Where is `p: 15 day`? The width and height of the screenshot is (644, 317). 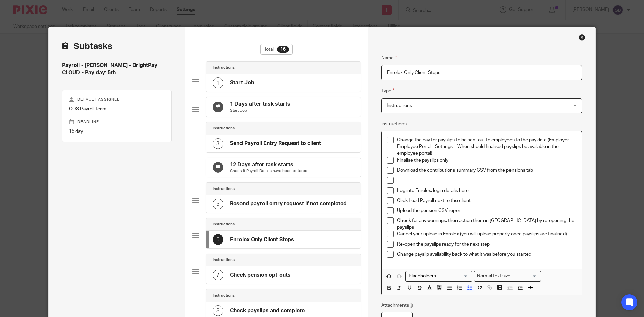
p: 15 day is located at coordinates (117, 132).